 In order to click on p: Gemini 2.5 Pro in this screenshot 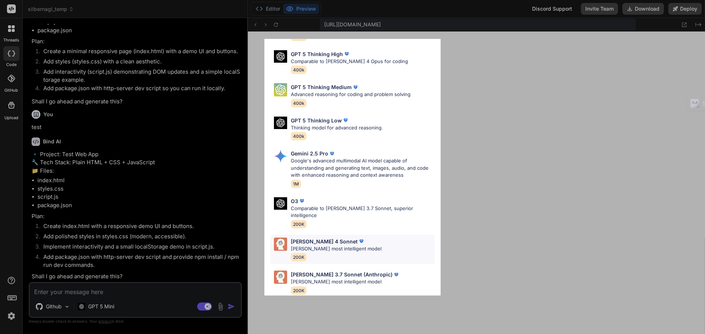, I will do `click(309, 153)`.